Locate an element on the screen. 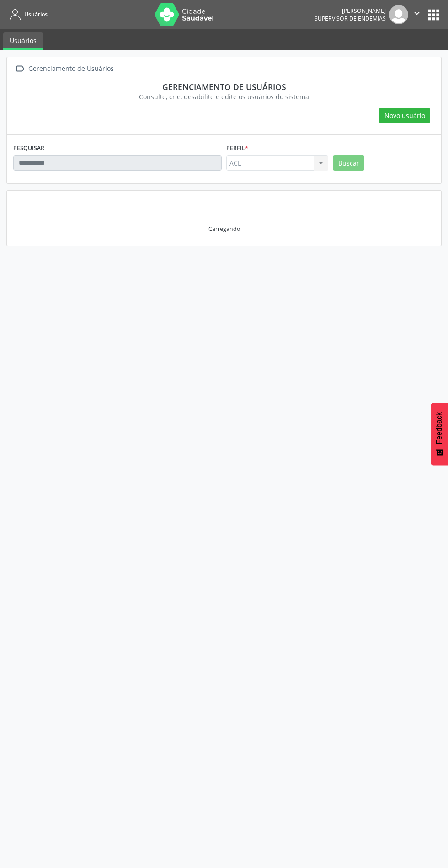  span: Feedback is located at coordinates (439, 428).